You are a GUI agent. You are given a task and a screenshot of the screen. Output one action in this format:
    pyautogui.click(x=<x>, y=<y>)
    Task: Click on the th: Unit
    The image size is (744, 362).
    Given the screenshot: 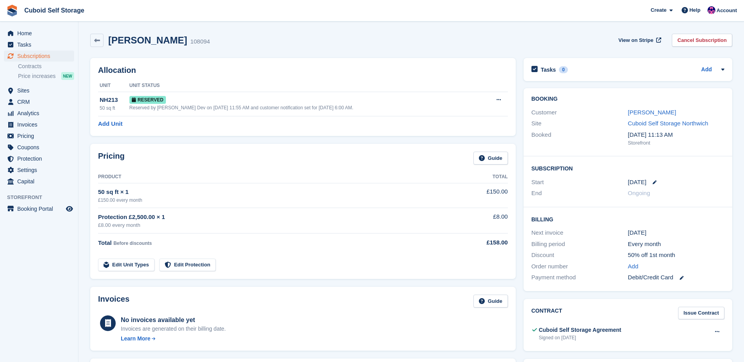 What is the action you would take?
    pyautogui.click(x=114, y=86)
    